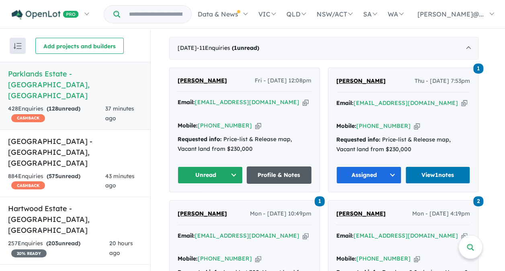 This screenshot has height=271, width=505. Describe the element at coordinates (120, 113) in the screenshot. I see `span: 37 minutes ago` at that location.